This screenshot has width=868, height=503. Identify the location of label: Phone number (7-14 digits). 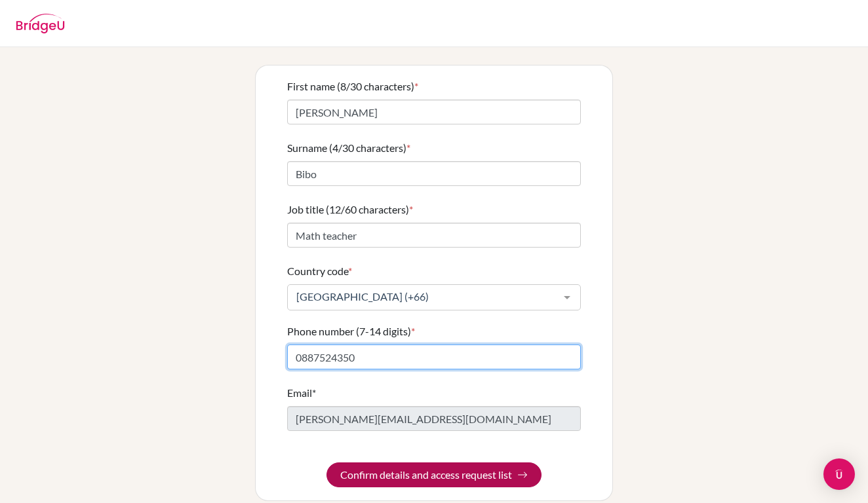
(351, 332).